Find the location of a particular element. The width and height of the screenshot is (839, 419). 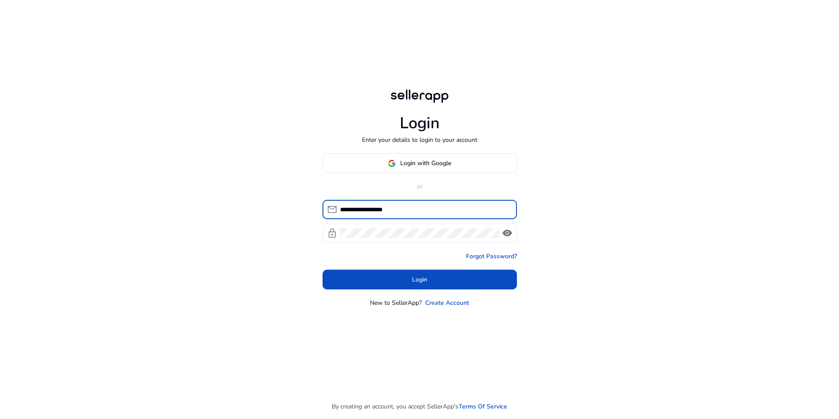

div: Minimize live chat window is located at coordinates (155, 15).